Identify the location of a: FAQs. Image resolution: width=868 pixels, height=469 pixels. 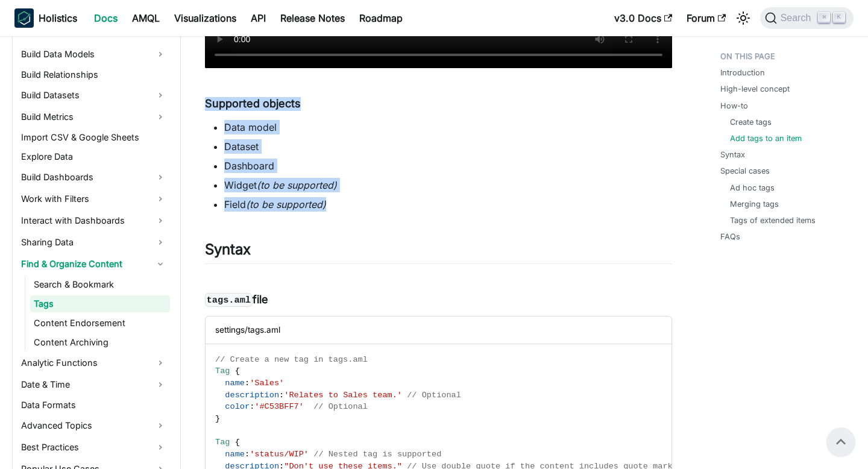
(730, 237).